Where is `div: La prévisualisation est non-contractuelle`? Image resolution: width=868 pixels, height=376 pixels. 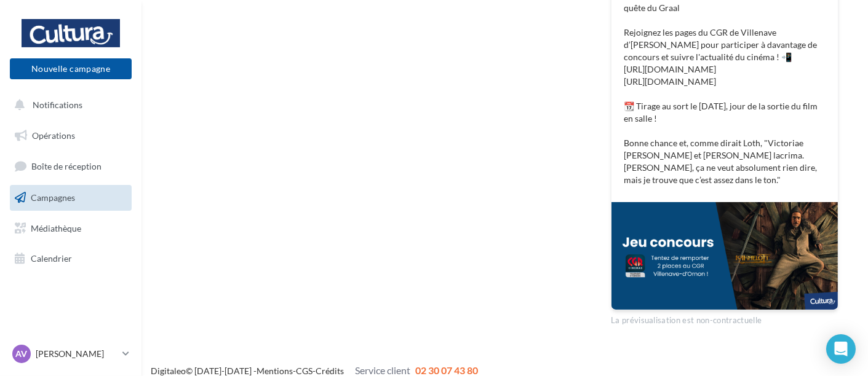 div: La prévisualisation est non-contractuelle is located at coordinates (724, 319).